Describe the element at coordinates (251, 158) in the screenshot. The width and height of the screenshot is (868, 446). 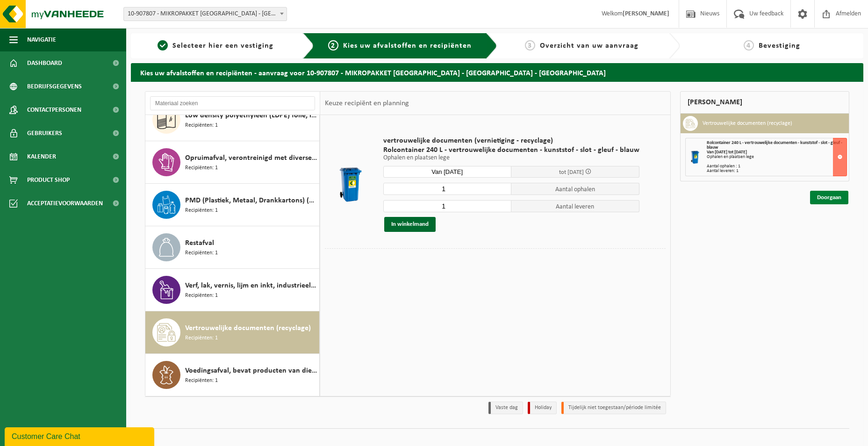
I see `span: Opruimafval, verontreinigd met diverse niet-gevaarlijke afvalstoffen` at that location.